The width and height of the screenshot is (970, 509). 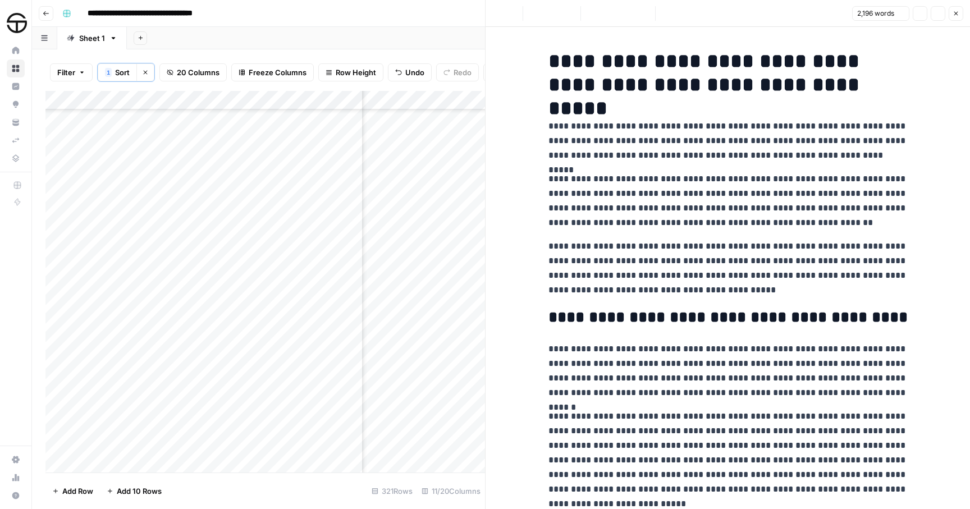 I want to click on span: Add 10 Rows, so click(x=139, y=491).